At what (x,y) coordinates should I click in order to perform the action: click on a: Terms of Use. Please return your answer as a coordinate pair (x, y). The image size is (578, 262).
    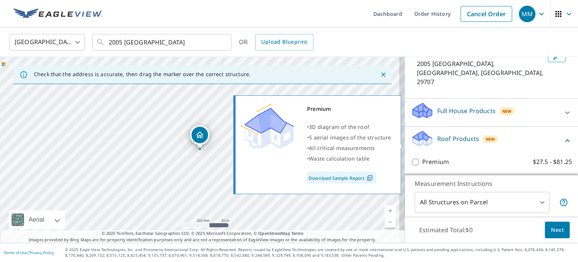
    Looking at the image, I should click on (15, 252).